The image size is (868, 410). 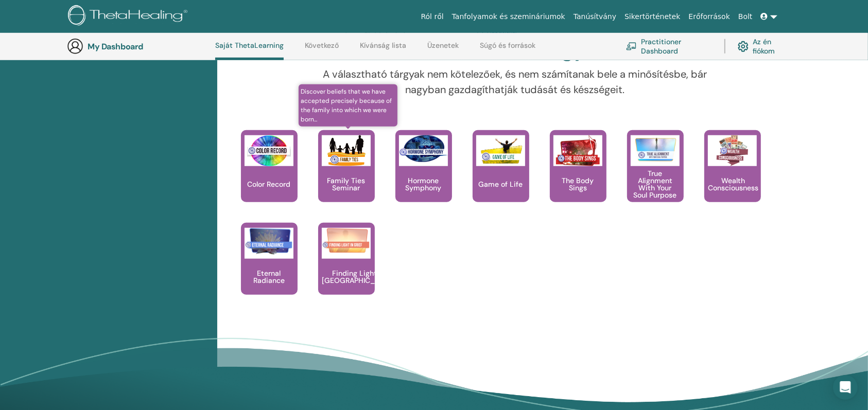 I want to click on p: A választható tárgyak nem kötelezőek, és nem számítanak bele a minősítésbe, bár nagyban gazdagíth..., so click(x=514, y=82).